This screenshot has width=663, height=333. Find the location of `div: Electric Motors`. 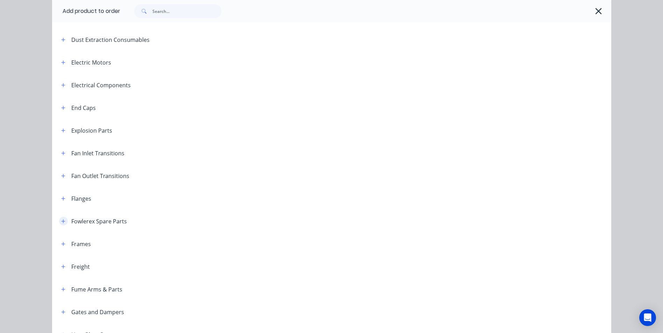

div: Electric Motors is located at coordinates (91, 63).